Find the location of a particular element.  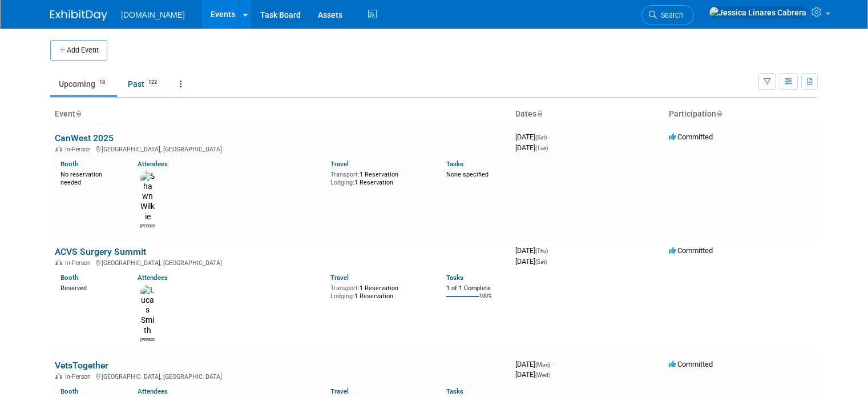

td: 100% is located at coordinates (486, 300).